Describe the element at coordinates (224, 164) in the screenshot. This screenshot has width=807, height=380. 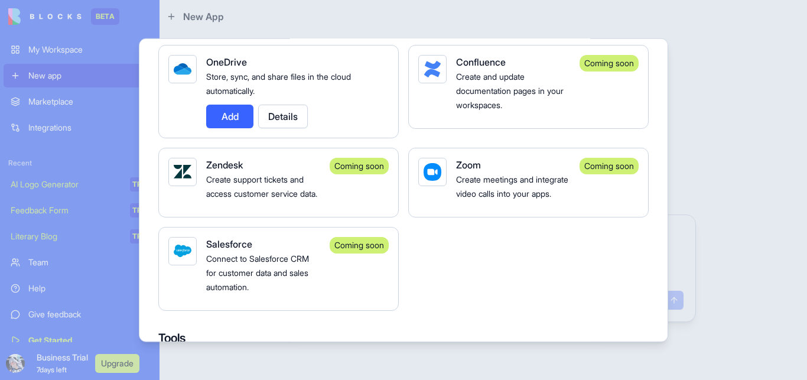
I see `span: Zendesk` at that location.